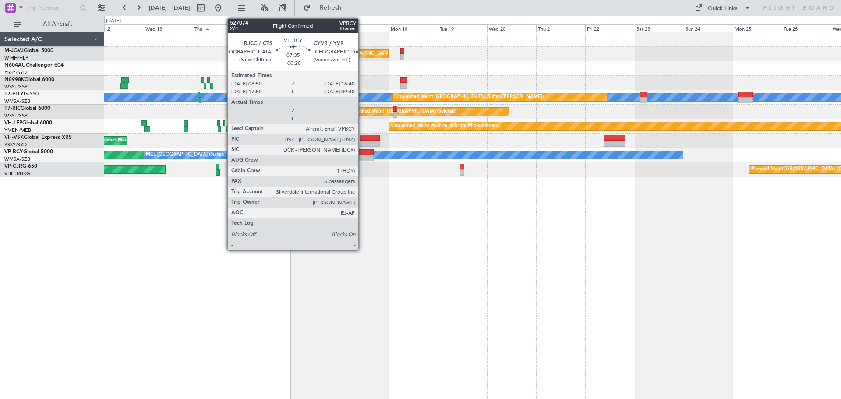 This screenshot has width=841, height=399. I want to click on div: Thu 14, so click(217, 28).